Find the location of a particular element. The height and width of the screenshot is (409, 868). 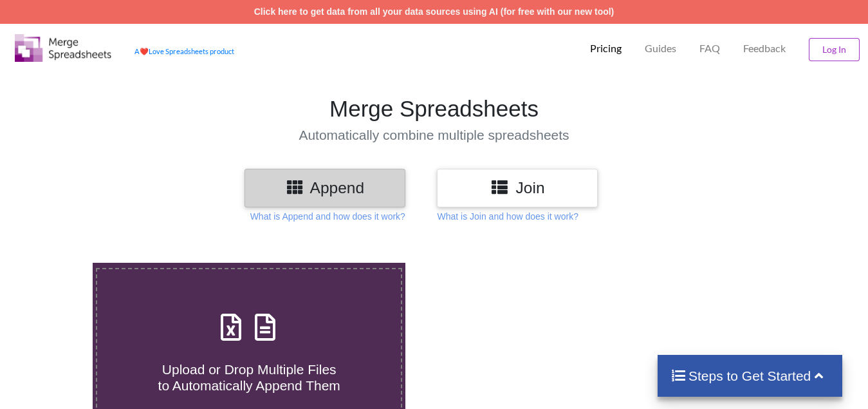

p: Pricing is located at coordinates (606, 49).